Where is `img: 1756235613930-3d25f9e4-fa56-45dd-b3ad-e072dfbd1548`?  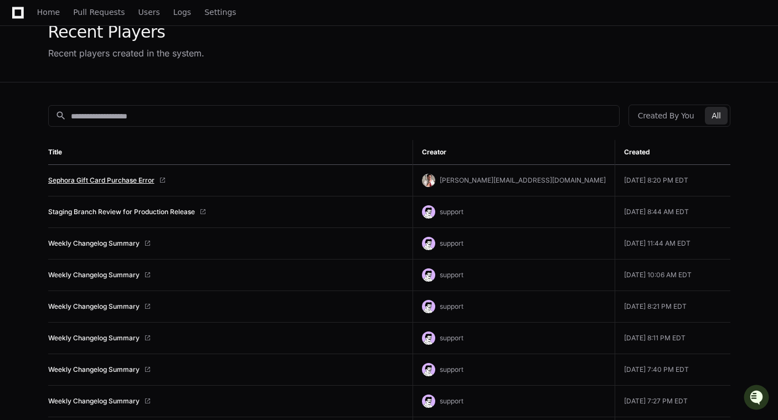
img: 1756235613930-3d25f9e4-fa56-45dd-b3ad-e072dfbd1548 is located at coordinates (21, 92).